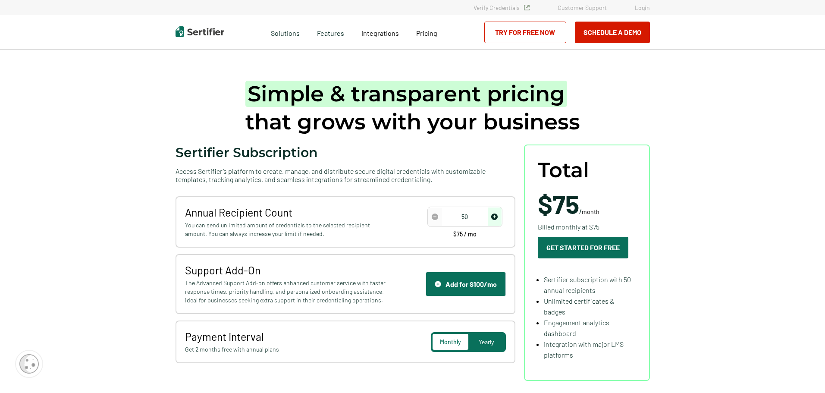 The height and width of the screenshot is (393, 825). I want to click on div: Chat Widget, so click(804, 372).